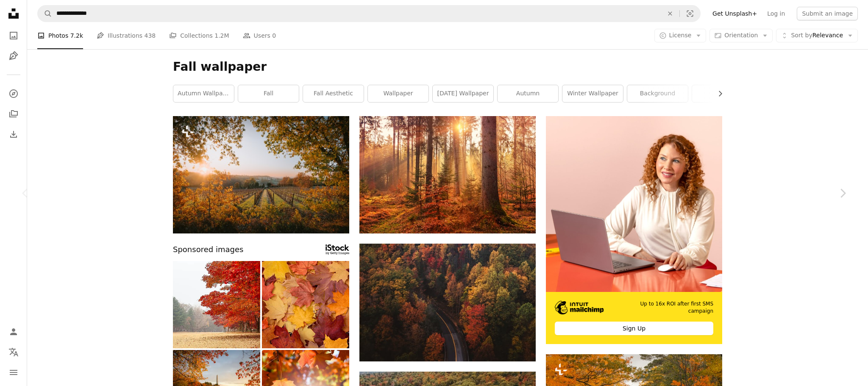 Image resolution: width=868 pixels, height=386 pixels. Describe the element at coordinates (690, 14) in the screenshot. I see `button: Visual search` at that location.